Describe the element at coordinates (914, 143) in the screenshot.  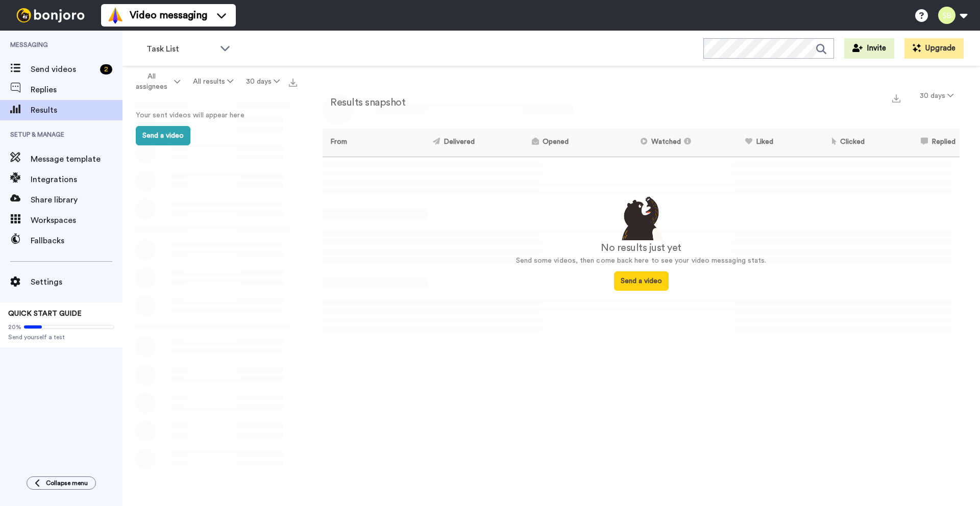
I see `th: Replied` at that location.